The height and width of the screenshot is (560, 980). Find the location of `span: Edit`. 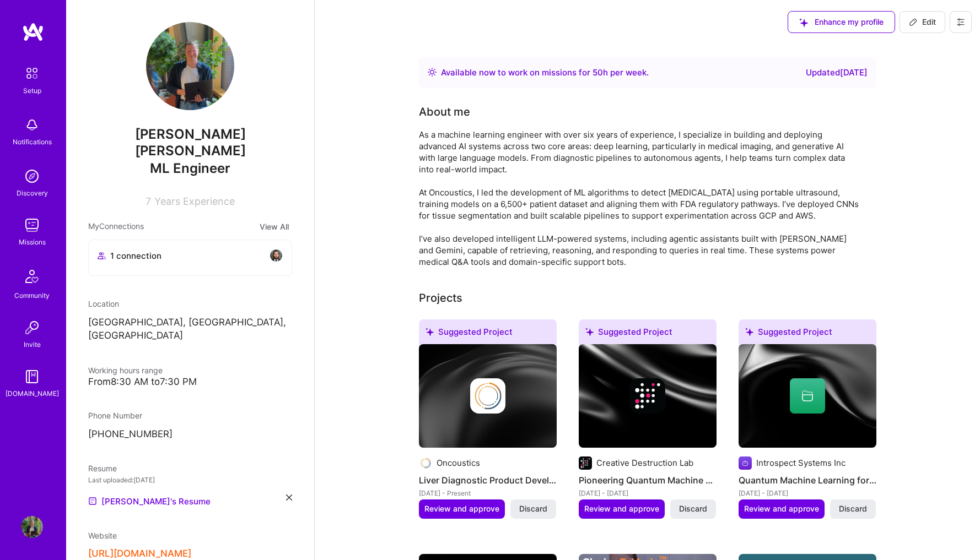

span: Edit is located at coordinates (922, 22).